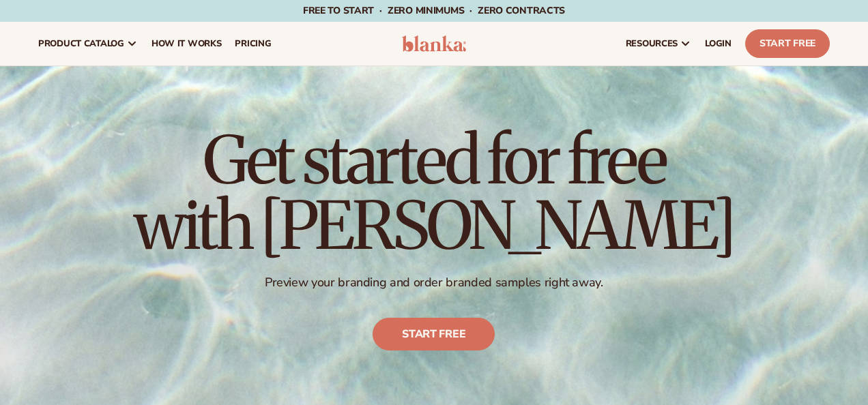 This screenshot has width=868, height=405. Describe the element at coordinates (658, 43) in the screenshot. I see `a: resources` at that location.